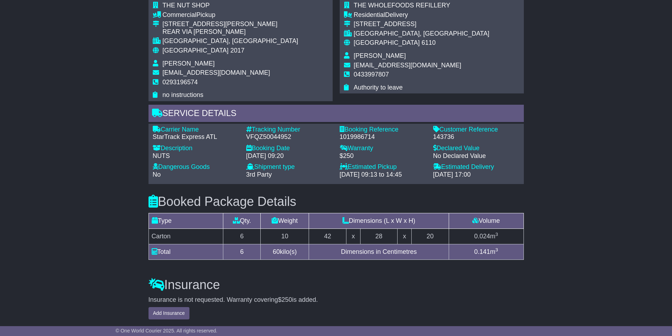 Image resolution: width=672 pixels, height=336 pixels. Describe the element at coordinates (259, 175) in the screenshot. I see `span: 3rd Party` at that location.